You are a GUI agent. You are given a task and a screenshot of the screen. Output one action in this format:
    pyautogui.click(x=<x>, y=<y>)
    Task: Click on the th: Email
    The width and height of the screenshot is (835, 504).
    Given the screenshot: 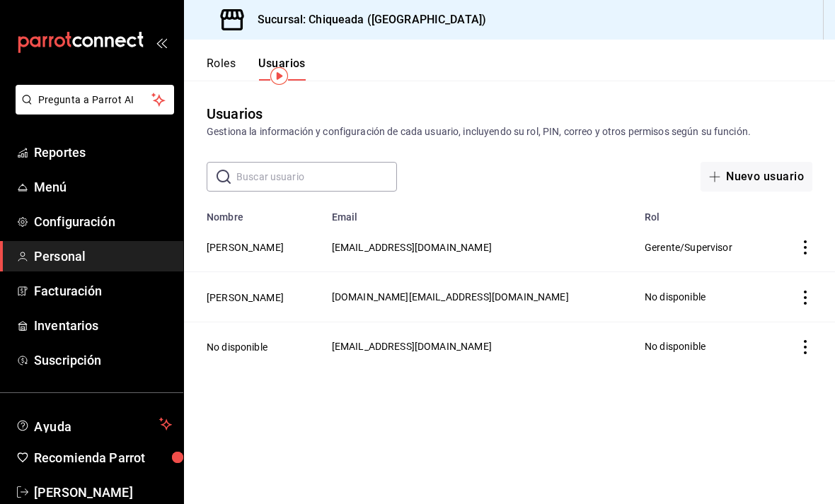 What is the action you would take?
    pyautogui.click(x=480, y=213)
    